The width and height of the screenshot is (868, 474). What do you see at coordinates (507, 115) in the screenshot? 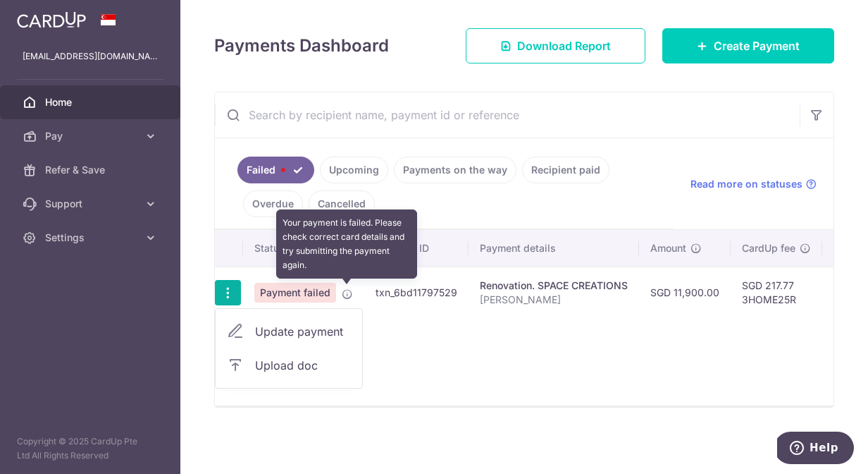
I see `input: Search by recipient name, payment id or reference` at bounding box center [507, 115].